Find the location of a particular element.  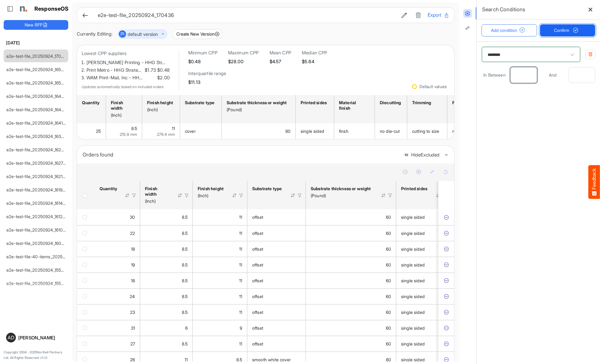

span: 31 is located at coordinates (133, 328).